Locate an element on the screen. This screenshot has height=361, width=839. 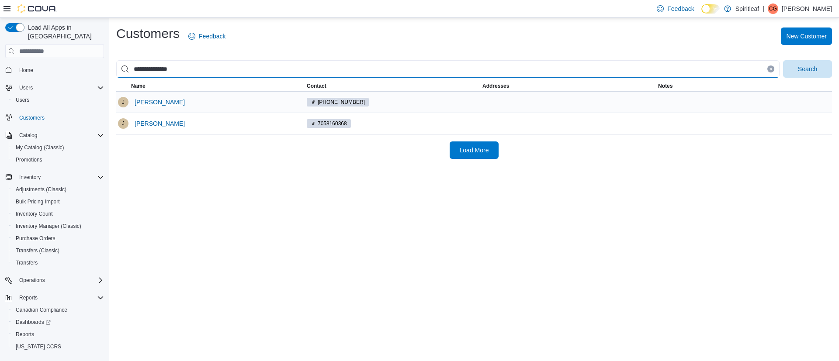
span: Dashboards is located at coordinates (33, 322).